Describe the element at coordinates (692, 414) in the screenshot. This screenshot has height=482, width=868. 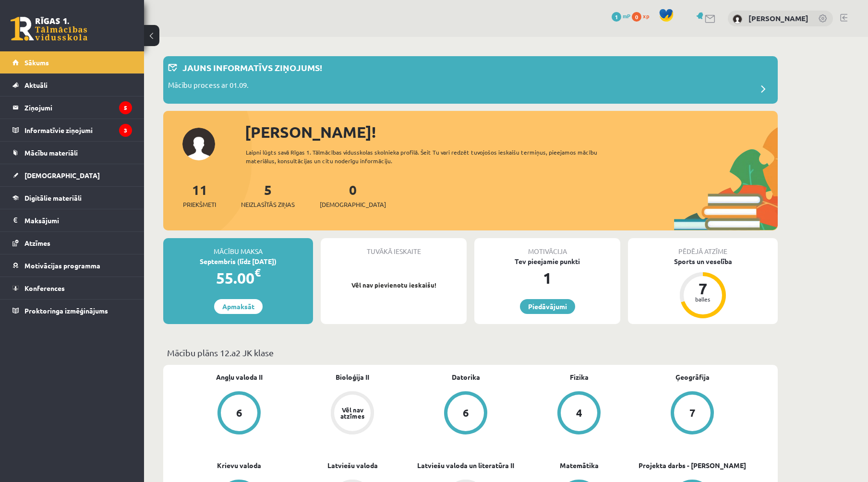
I see `a: 7` at that location.